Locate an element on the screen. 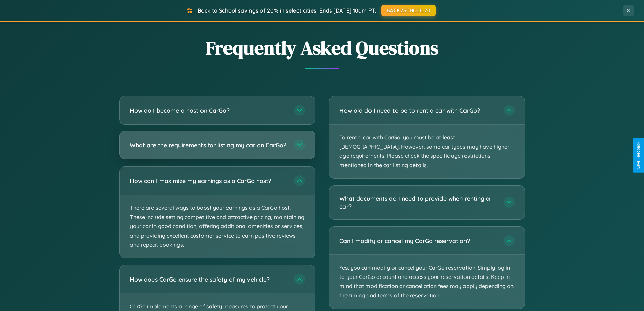 This screenshot has width=644, height=311. p: Yes, you can modify or cancel your CarGo reservation. Simply log in to your CarGo account and acc... is located at coordinates (427, 281).